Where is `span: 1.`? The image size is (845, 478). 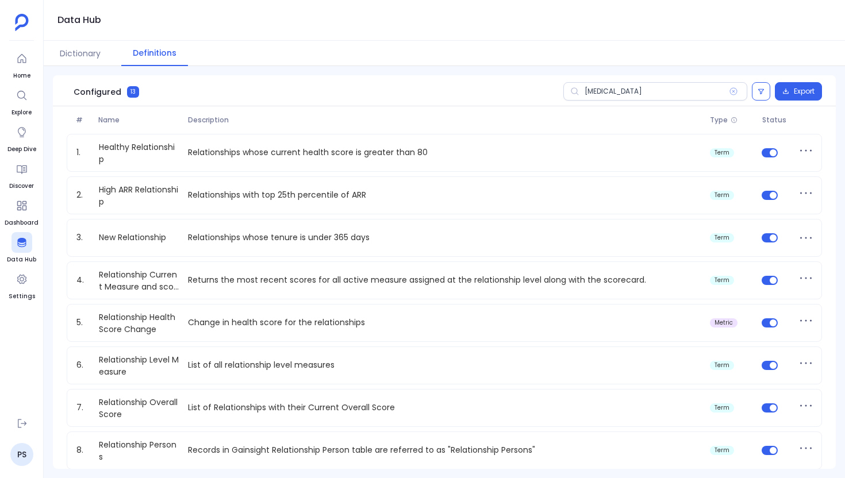
span: 1. is located at coordinates (83, 152).